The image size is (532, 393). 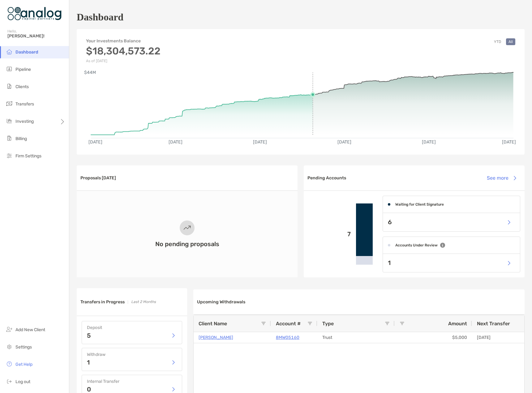 I want to click on img: billing icon, so click(x=10, y=138).